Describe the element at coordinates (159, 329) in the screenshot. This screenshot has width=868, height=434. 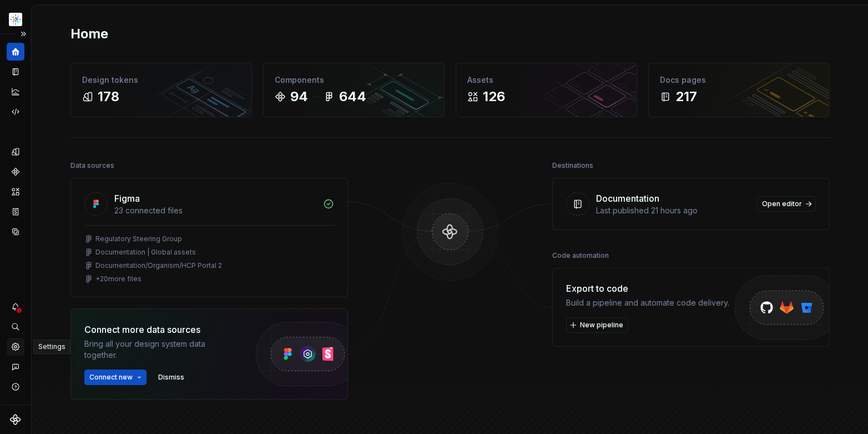
I see `div: Connect more data sources` at that location.